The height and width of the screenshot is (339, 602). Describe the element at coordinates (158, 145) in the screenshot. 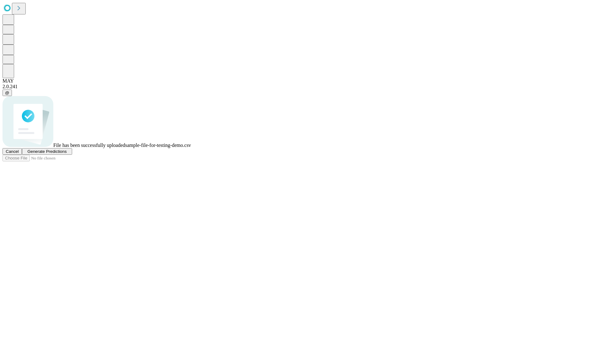

I see `span: sample-file-for-testing-demo.csv` at that location.